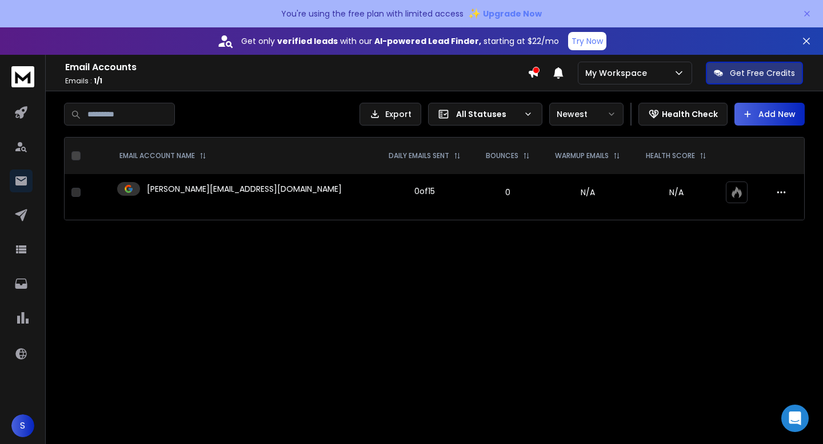 The width and height of the screenshot is (823, 444). What do you see at coordinates (400, 41) in the screenshot?
I see `p: Get only with our starting at $22/mo` at bounding box center [400, 41].